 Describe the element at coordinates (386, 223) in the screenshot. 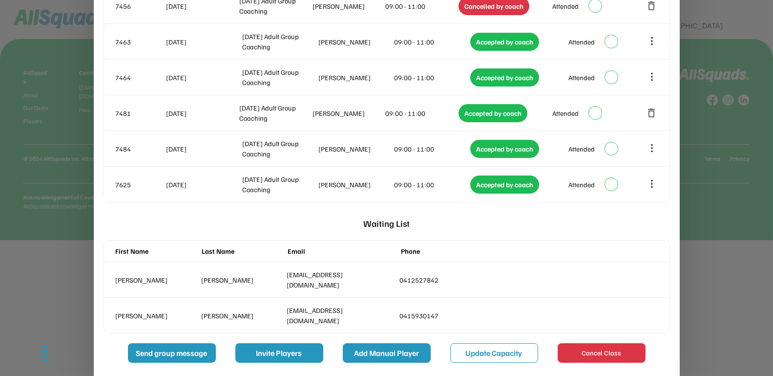

I see `div: Waiting List` at that location.